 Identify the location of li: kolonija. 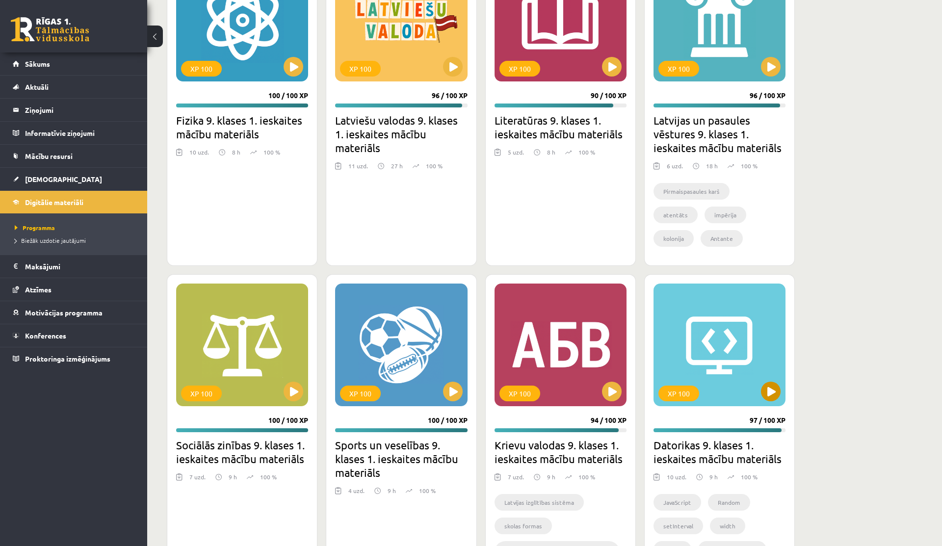
(673, 238).